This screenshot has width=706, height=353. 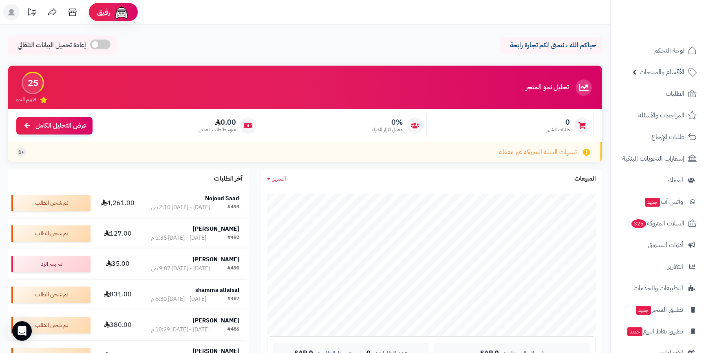 What do you see at coordinates (52, 45) in the screenshot?
I see `span: إعادة تحميل البيانات التلقائي` at bounding box center [52, 45].